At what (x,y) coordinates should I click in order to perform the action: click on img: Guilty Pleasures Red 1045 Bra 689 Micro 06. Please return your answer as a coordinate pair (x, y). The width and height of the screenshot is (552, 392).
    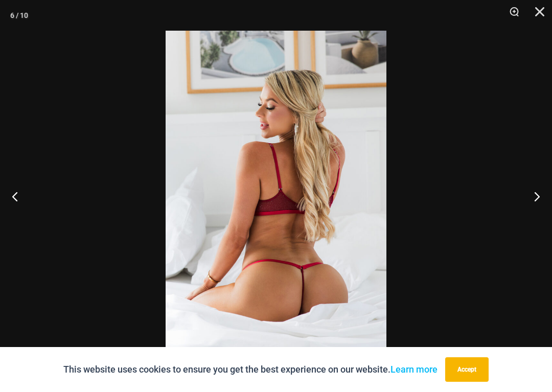
    Looking at the image, I should click on (276, 196).